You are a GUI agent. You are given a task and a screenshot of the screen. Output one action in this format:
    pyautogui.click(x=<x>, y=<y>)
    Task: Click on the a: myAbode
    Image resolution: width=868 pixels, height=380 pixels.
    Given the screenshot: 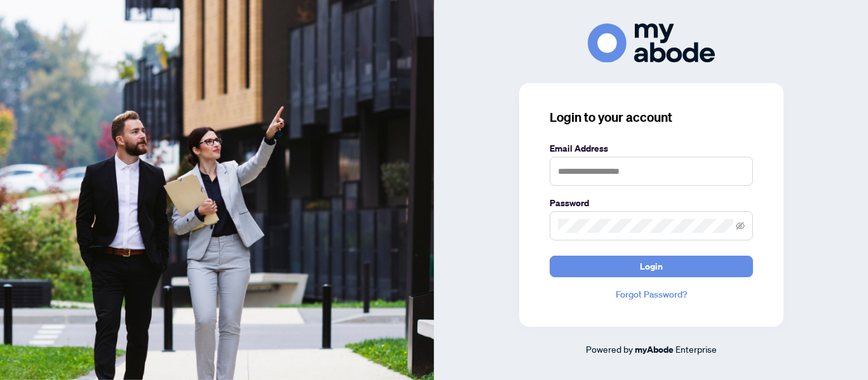 What is the action you would take?
    pyautogui.click(x=654, y=350)
    